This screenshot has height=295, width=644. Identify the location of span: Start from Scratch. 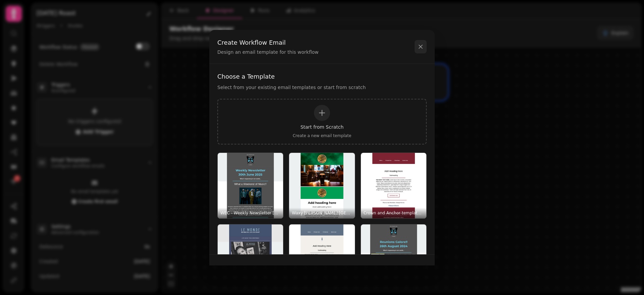
(322, 127).